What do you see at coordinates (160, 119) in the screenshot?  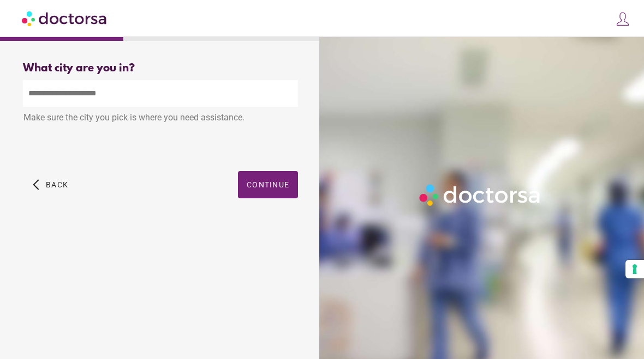 I see `div: Make sure the city you pick is where you need assistance.` at bounding box center [160, 119].